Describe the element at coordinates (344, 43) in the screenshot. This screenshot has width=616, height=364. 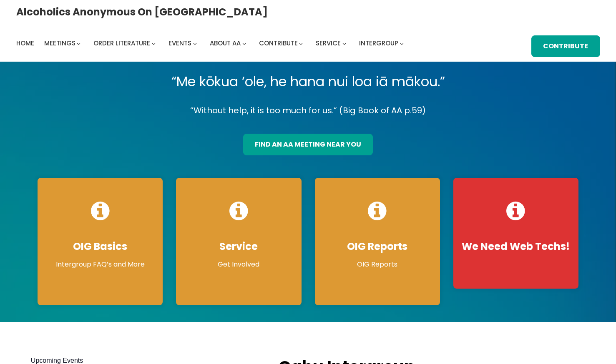
I see `button: Service submenu` at that location.